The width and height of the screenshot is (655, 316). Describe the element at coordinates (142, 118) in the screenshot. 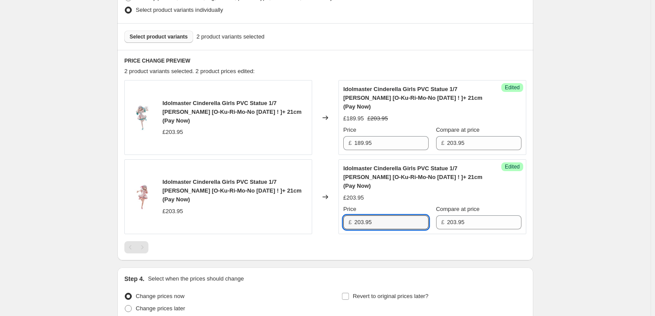

I see `img: Idolmaster-Cinderella-Girls-PVC-Statue-1-7-Hayate-0_80x.jpg` at that location.